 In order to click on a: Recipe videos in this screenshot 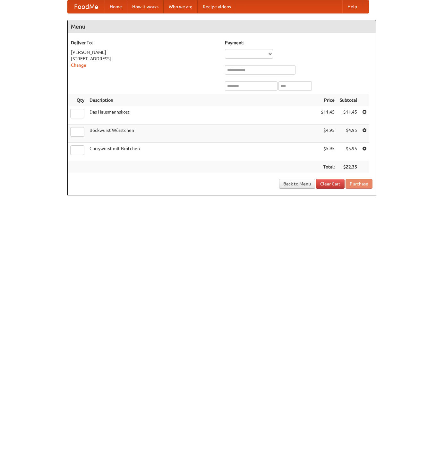, I will do `click(217, 7)`.